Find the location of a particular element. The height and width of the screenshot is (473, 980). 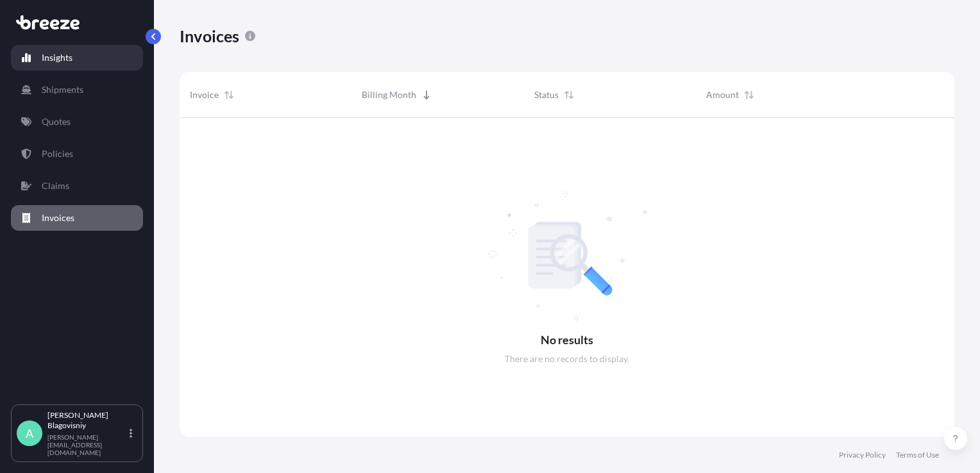

a: Insights is located at coordinates (77, 58).